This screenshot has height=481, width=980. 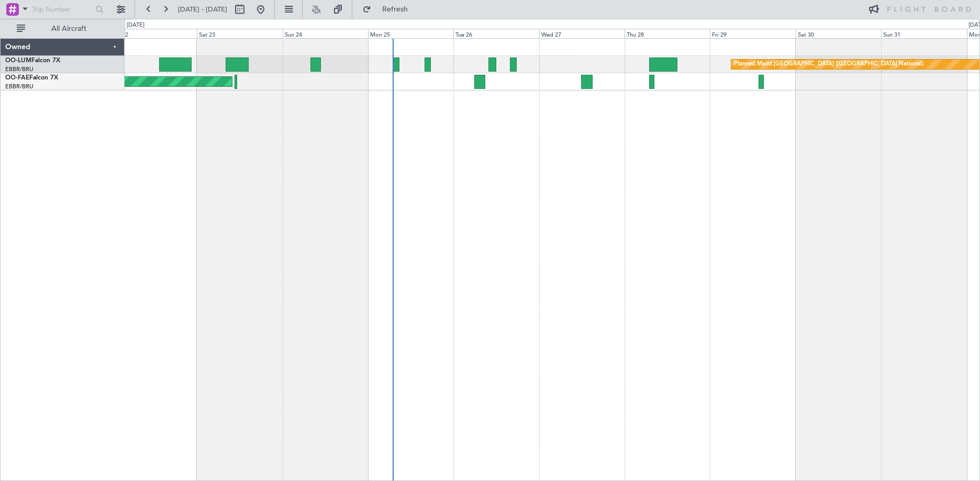 I want to click on div: Fri 22, so click(x=154, y=33).